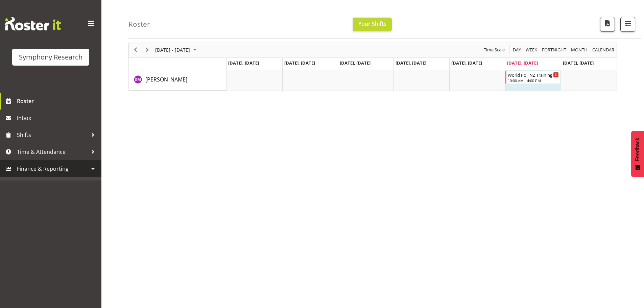 The image size is (644, 308). Describe the element at coordinates (135, 50) in the screenshot. I see `div: previous period` at that location.